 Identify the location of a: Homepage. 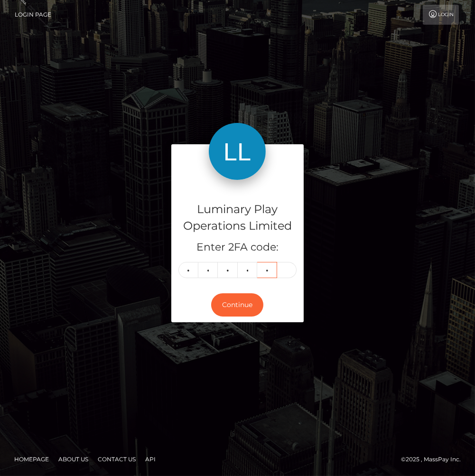
(31, 459).